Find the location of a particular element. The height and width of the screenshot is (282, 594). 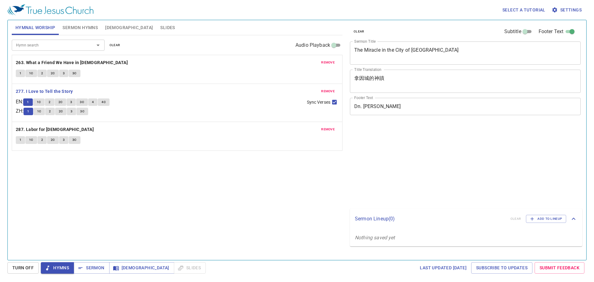

span: Sync Verses is located at coordinates (319, 102).